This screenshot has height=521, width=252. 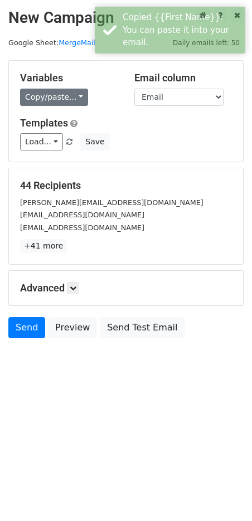 What do you see at coordinates (77, 42) in the screenshot?
I see `a: MergeMail` at bounding box center [77, 42].